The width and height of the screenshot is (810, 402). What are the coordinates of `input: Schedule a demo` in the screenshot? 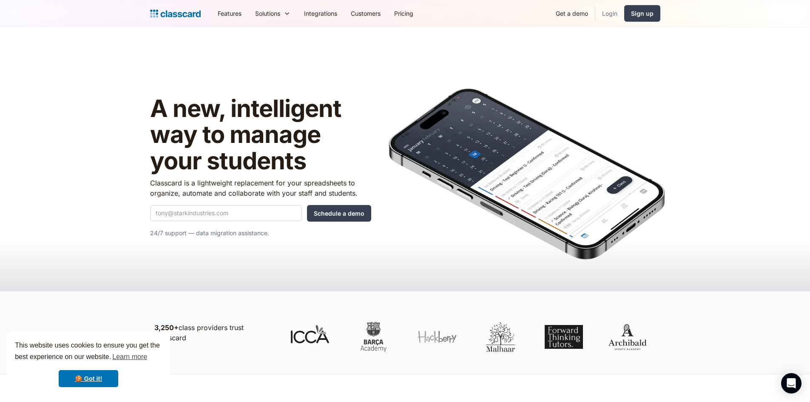 It's located at (339, 213).